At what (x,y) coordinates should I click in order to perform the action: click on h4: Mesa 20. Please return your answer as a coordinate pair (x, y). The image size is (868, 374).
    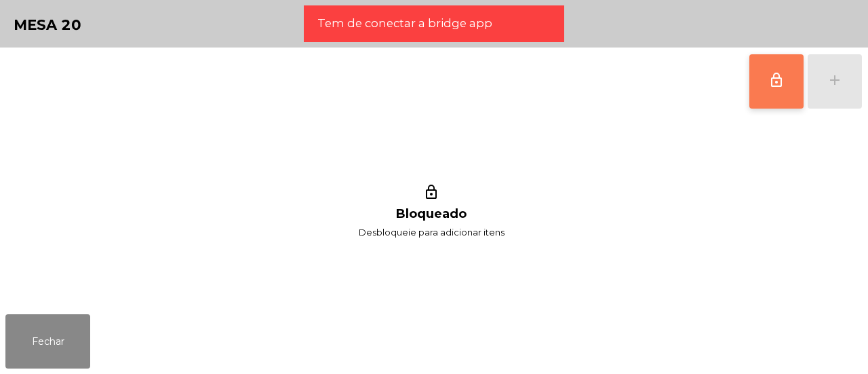
    Looking at the image, I should click on (48, 25).